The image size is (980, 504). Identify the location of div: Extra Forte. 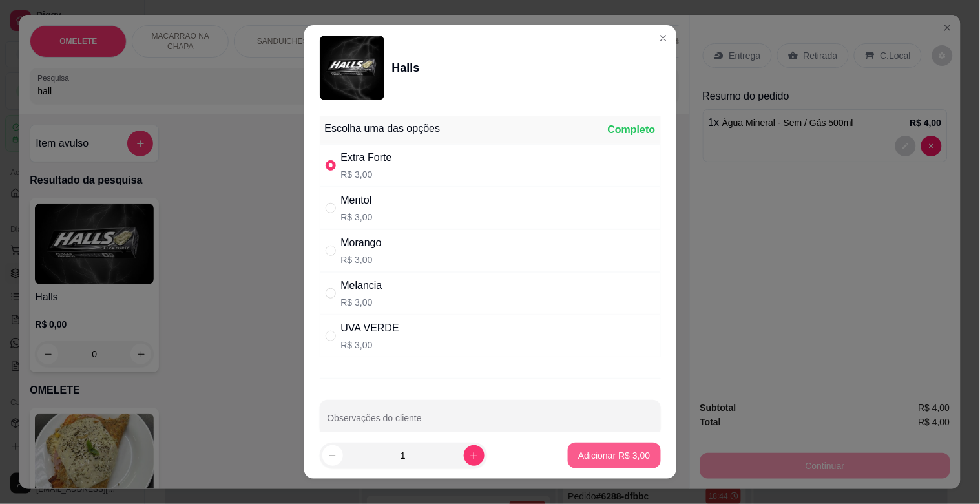
(366, 157).